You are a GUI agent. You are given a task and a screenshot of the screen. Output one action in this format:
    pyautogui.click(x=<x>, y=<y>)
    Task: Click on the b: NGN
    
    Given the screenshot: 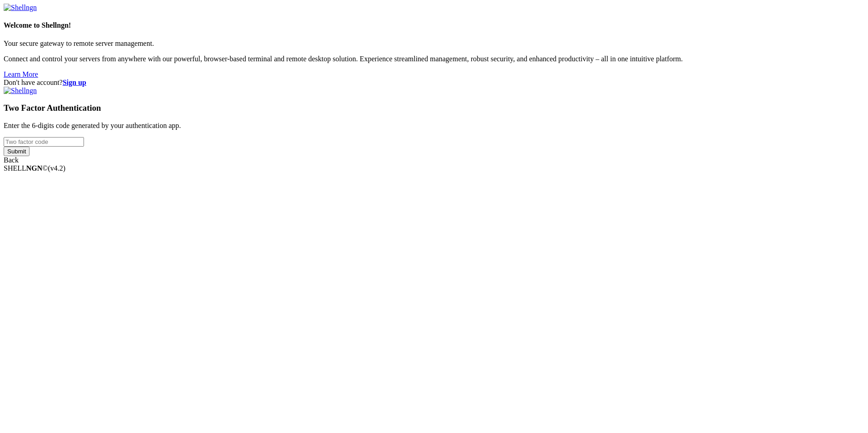 What is the action you would take?
    pyautogui.click(x=34, y=168)
    